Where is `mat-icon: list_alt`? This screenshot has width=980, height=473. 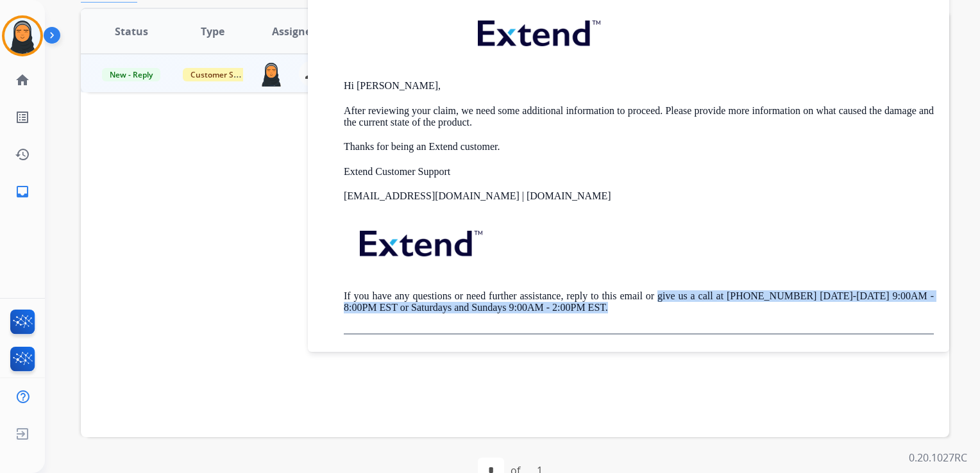 mat-icon: list_alt is located at coordinates (22, 117).